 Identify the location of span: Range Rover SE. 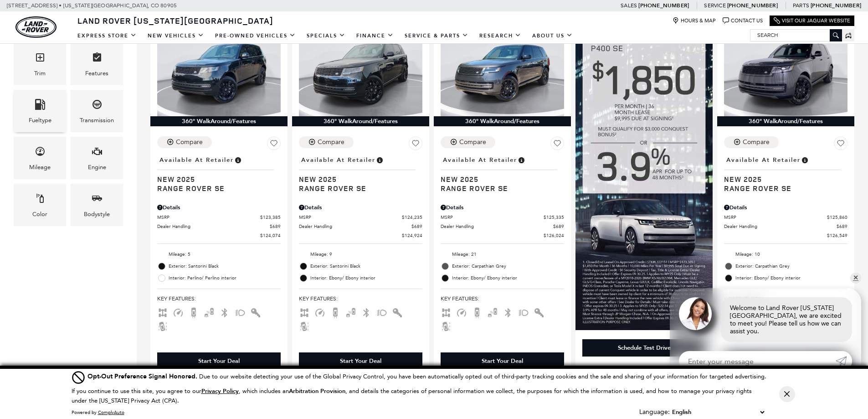
(357, 188).